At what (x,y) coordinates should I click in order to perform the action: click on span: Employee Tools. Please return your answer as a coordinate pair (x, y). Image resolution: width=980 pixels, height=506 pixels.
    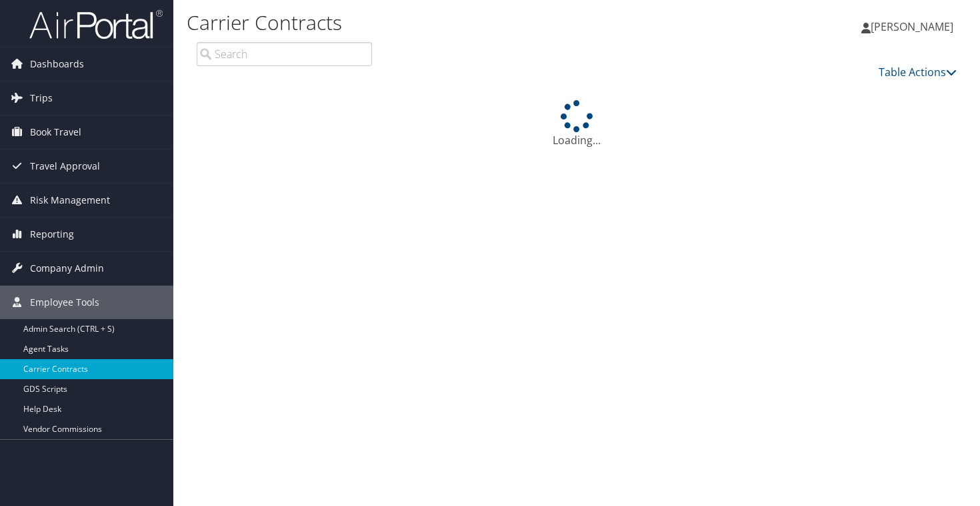
    Looking at the image, I should click on (65, 302).